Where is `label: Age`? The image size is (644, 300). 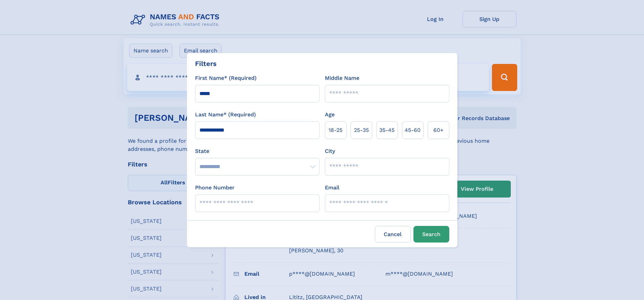 label: Age is located at coordinates (330, 115).